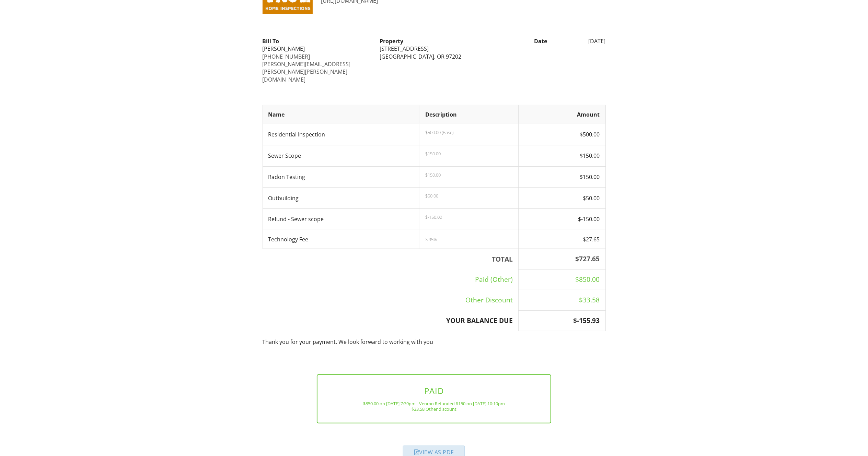 This screenshot has width=868, height=456. Describe the element at coordinates (469, 196) in the screenshot. I see `p: $50.00` at that location.